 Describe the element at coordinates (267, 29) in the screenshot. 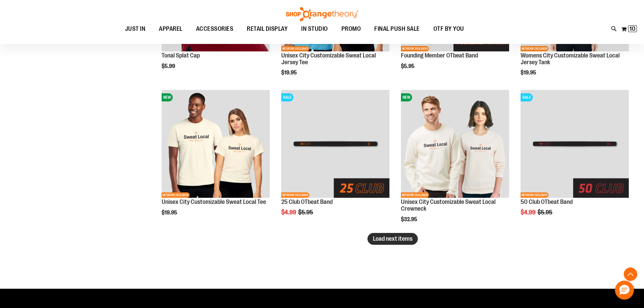

I see `a: RETAIL DISPLAY` at that location.